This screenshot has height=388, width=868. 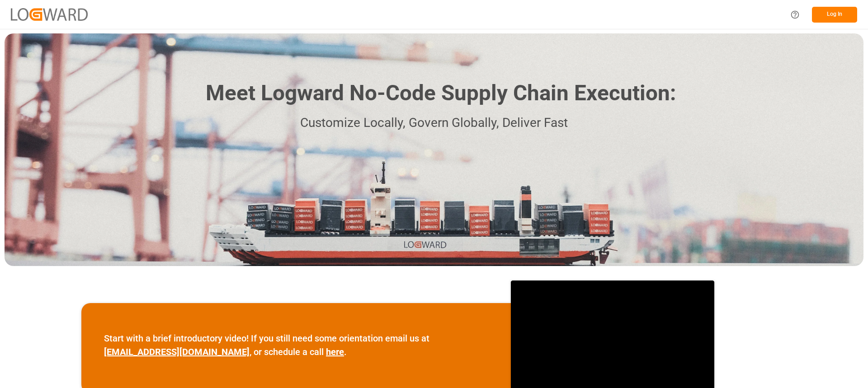 What do you see at coordinates (835, 14) in the screenshot?
I see `button: Log In` at bounding box center [835, 14].